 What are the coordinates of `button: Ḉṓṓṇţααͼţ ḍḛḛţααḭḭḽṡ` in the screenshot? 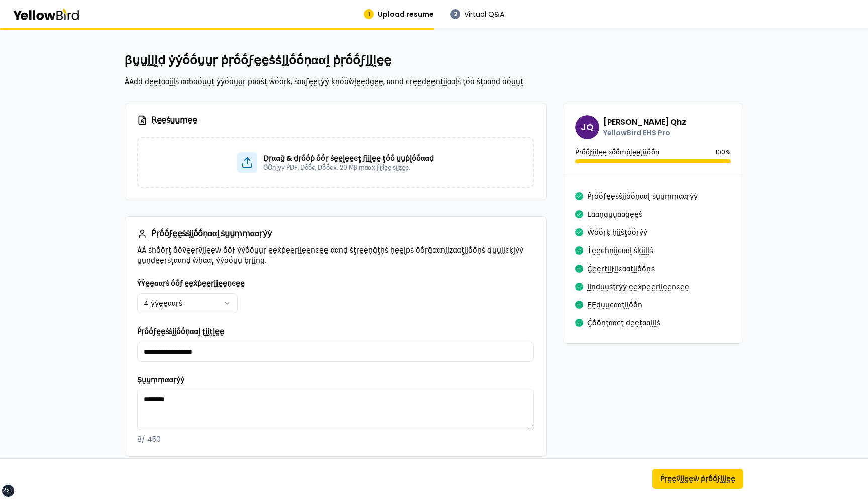 It's located at (624, 323).